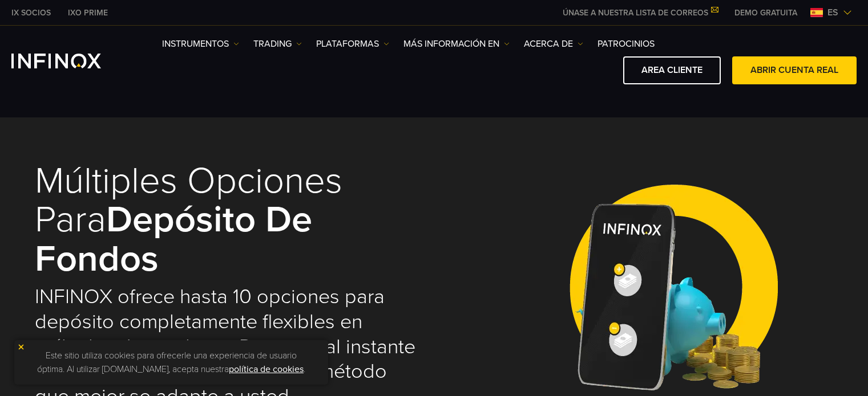 The width and height of the screenshot is (868, 396). Describe the element at coordinates (794, 70) in the screenshot. I see `a: ABRIR CUENTA REAL` at that location.